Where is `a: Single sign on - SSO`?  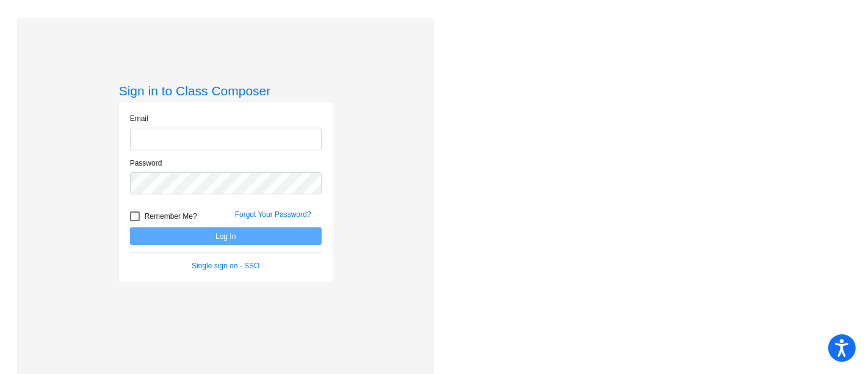
a: Single sign on - SSO is located at coordinates (225, 266).